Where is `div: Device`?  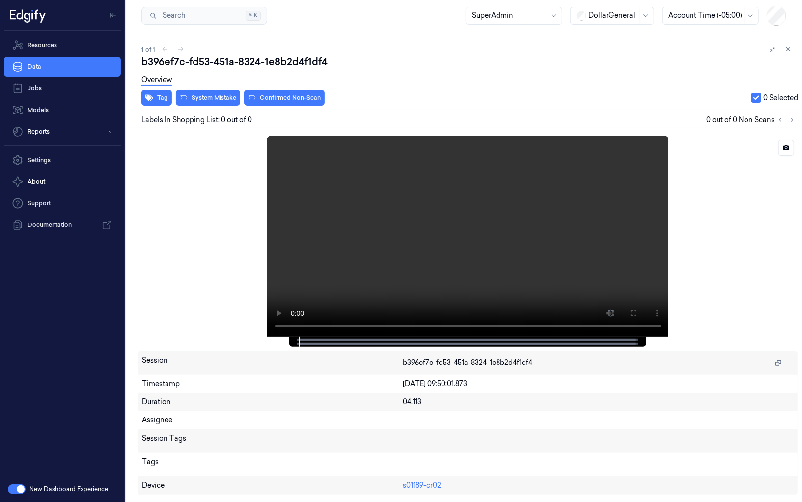 div: Device is located at coordinates (272, 485).